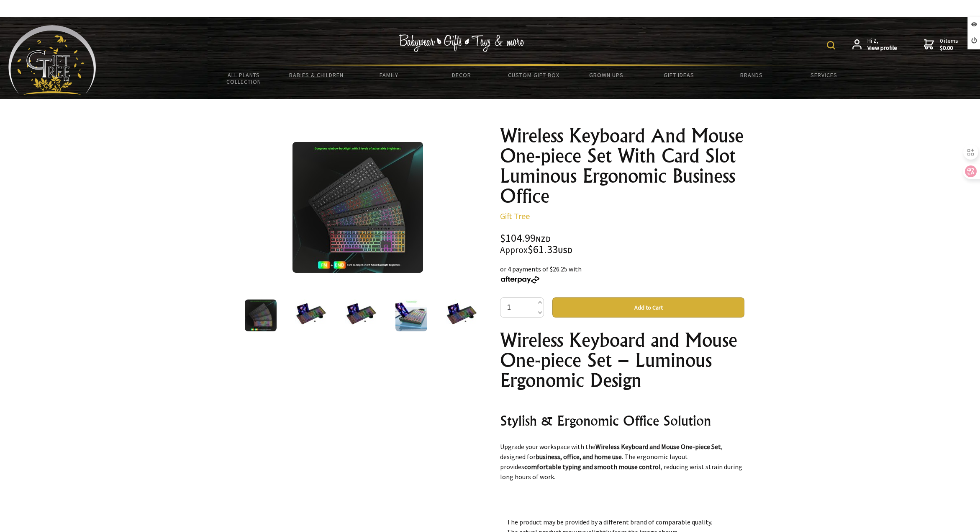  Describe the element at coordinates (623, 414) in the screenshot. I see `div: Keyboard and Mouse suit x1set` at that location.